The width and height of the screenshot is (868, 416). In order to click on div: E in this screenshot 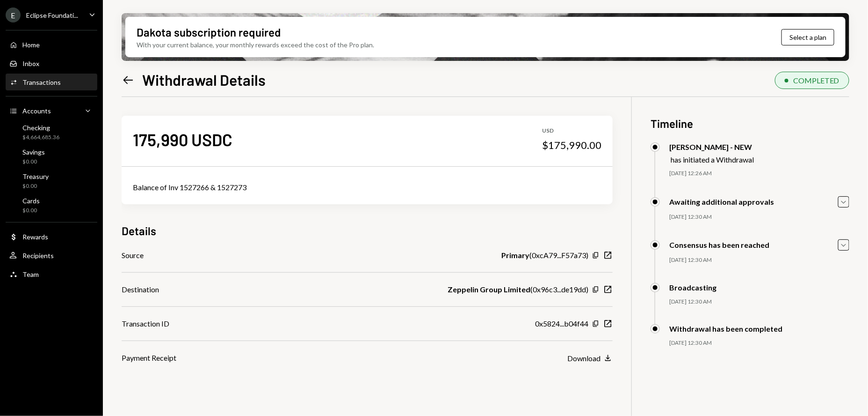, I will do `click(13, 15)`.